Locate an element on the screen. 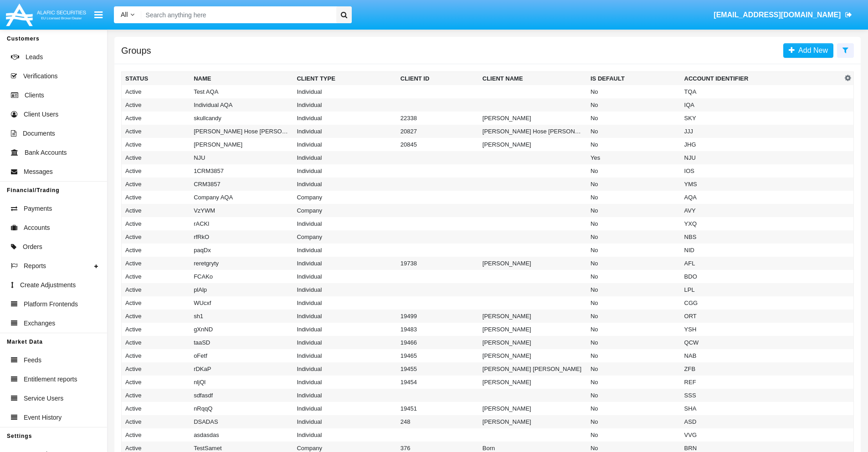 This screenshot has width=868, height=452. td: asdasdas is located at coordinates (242, 435).